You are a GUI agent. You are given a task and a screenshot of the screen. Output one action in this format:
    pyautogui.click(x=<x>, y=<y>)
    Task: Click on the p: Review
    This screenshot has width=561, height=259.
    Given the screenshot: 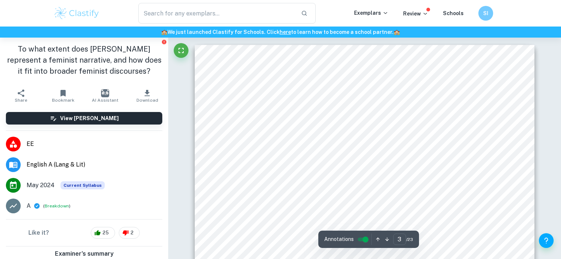 What is the action you would take?
    pyautogui.click(x=416, y=14)
    